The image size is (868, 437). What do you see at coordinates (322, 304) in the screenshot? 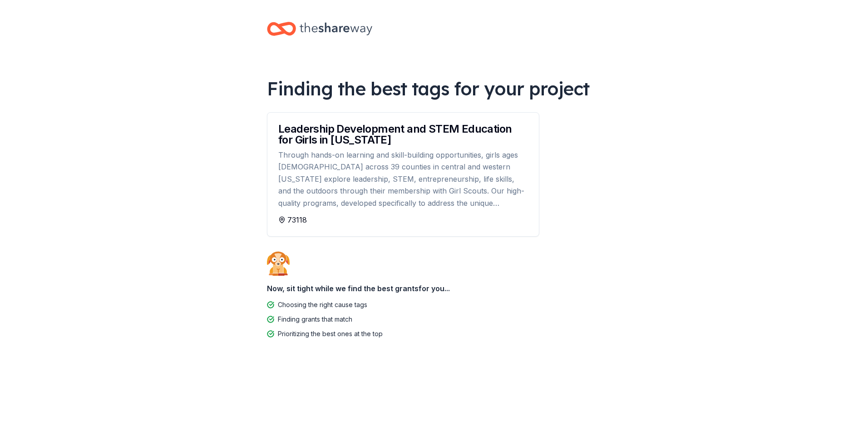
I see `div: Choosing the right cause tags` at bounding box center [322, 304].